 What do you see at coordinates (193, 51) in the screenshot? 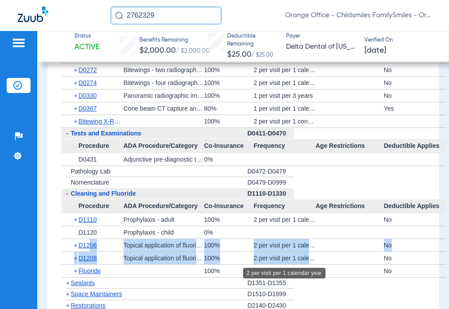
I see `span: / $2,000.00` at bounding box center [193, 51].